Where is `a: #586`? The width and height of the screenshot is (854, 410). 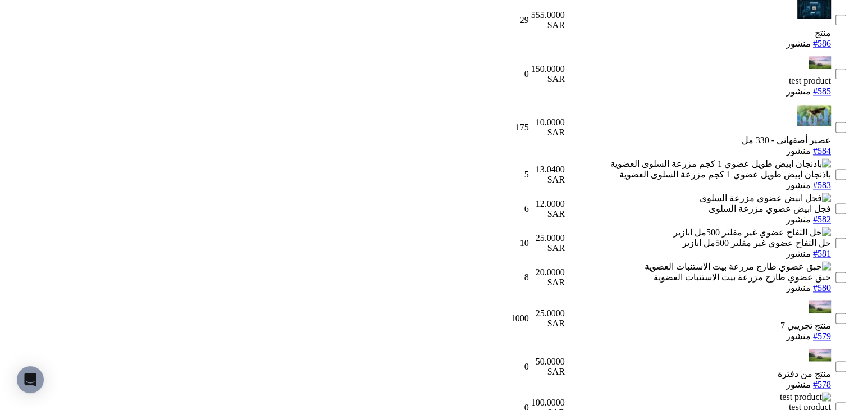
a: #586 is located at coordinates (822, 43).